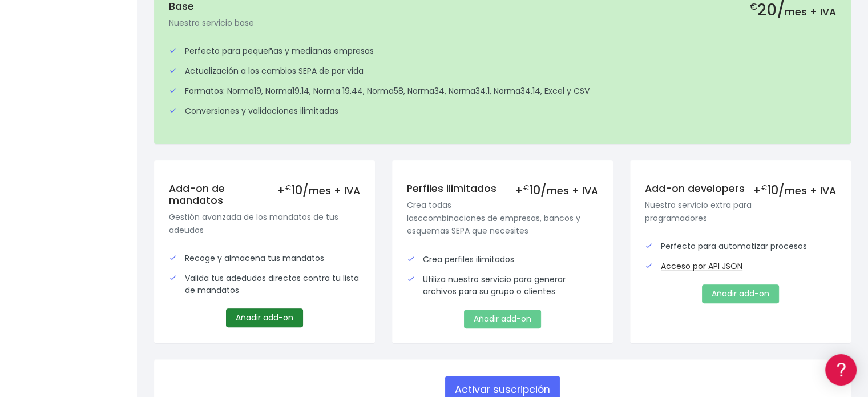  What do you see at coordinates (502, 90) in the screenshot?
I see `div: Formatos: Norma19, Norma19.14, Norma 19.44, Norma58, Norma34, Norma34.1, Norma34.14, Excel y CSV` at bounding box center [502, 90].